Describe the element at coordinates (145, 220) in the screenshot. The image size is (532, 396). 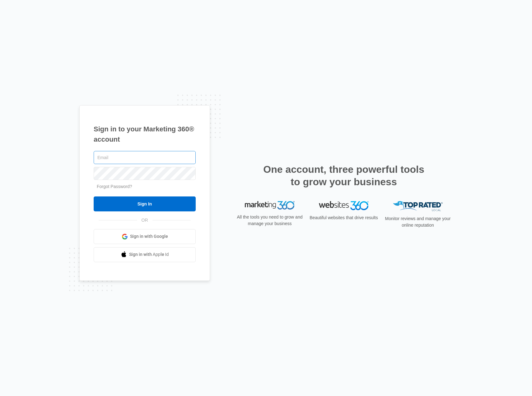
I see `span: OR` at that location.